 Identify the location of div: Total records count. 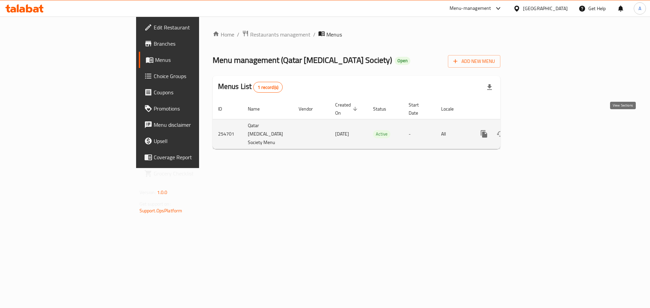
(268, 87).